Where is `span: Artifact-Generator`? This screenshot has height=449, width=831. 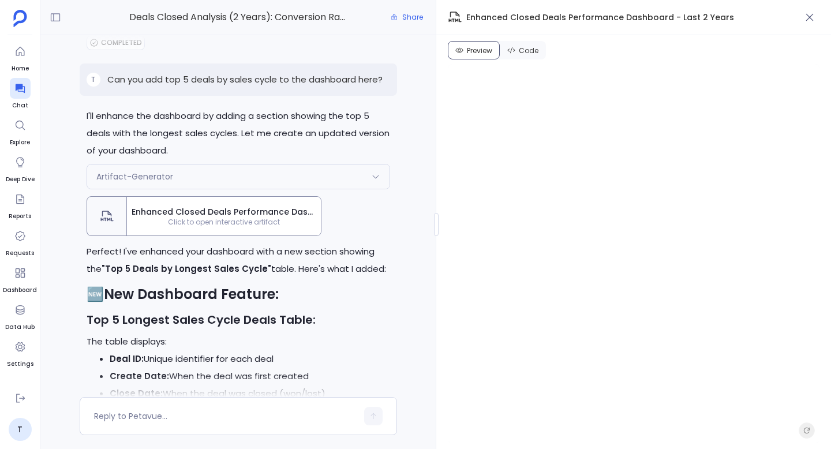 span: Artifact-Generator is located at coordinates (134, 177).